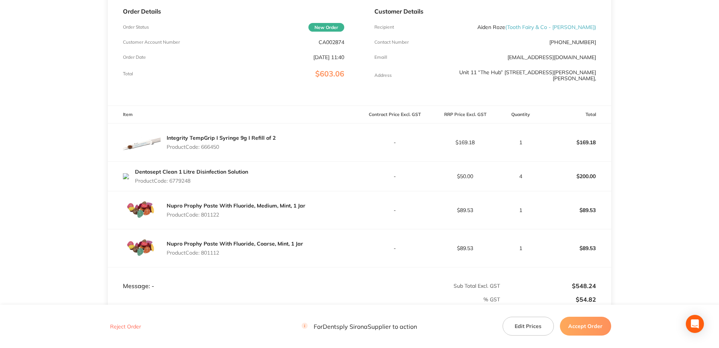  I want to click on p: Emaill, so click(381, 57).